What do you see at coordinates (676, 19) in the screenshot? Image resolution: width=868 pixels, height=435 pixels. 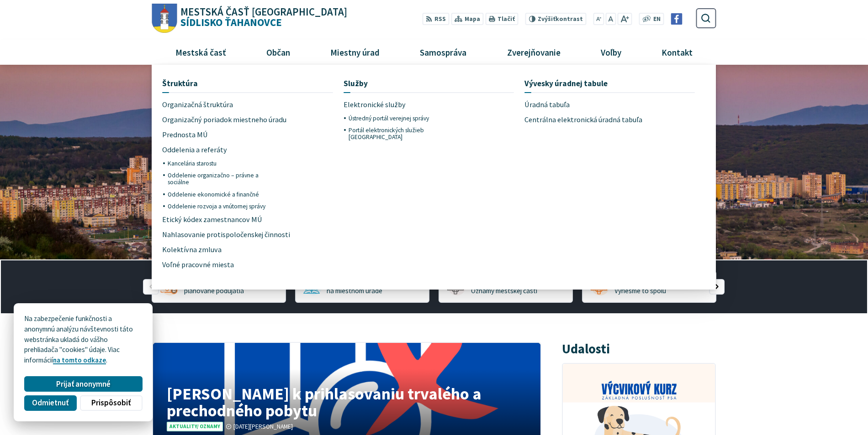 I see `img: Prejsť na Facebook stránku` at bounding box center [676, 19].